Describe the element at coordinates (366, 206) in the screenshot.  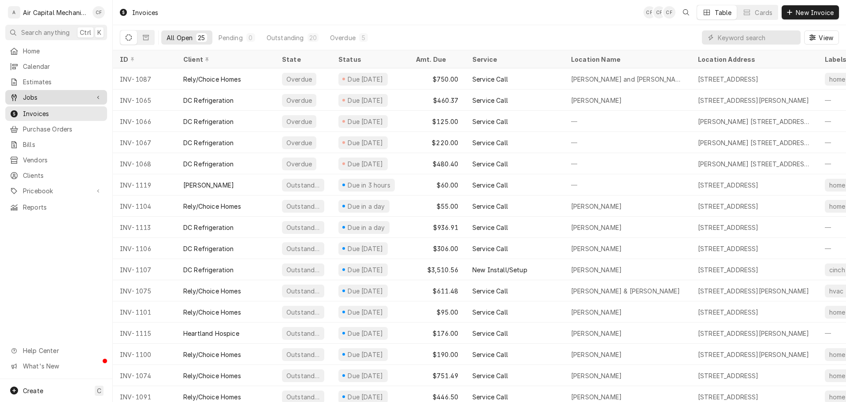
I see `div: Due in a day` at that location.